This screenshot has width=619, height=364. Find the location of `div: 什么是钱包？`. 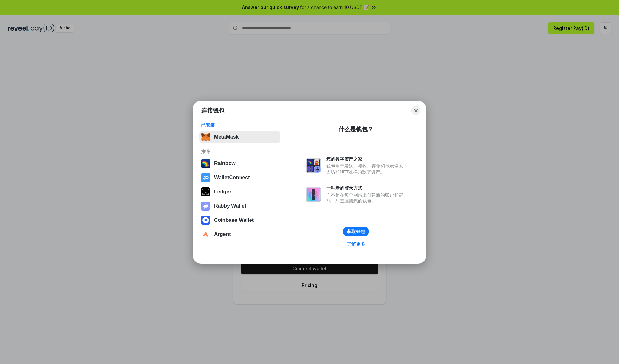

div: 什么是钱包？ is located at coordinates (356, 129).